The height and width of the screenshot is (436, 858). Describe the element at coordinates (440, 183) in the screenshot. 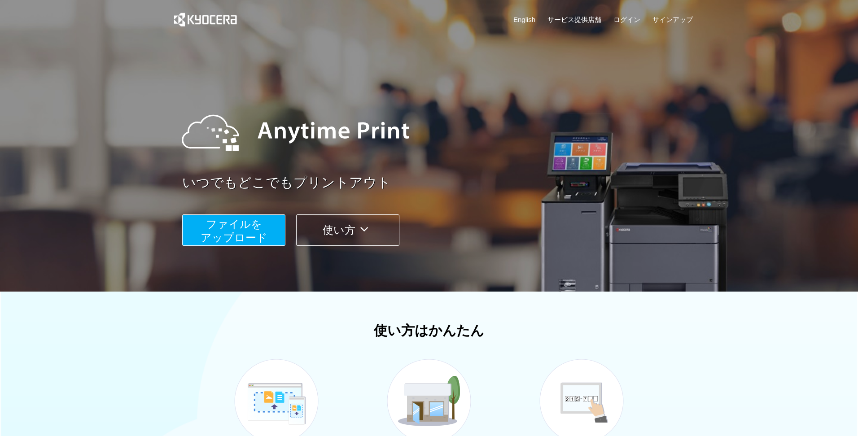

I see `a: いつでもどこでもプリントアウト` at that location.